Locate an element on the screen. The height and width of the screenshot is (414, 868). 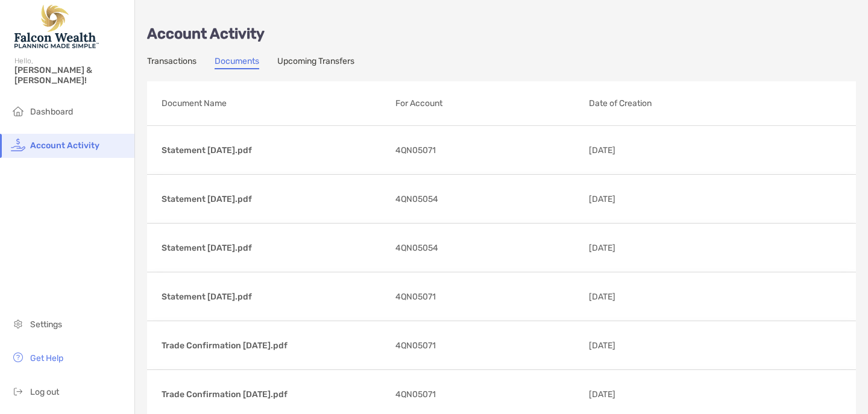
p: For Account is located at coordinates (487, 103).